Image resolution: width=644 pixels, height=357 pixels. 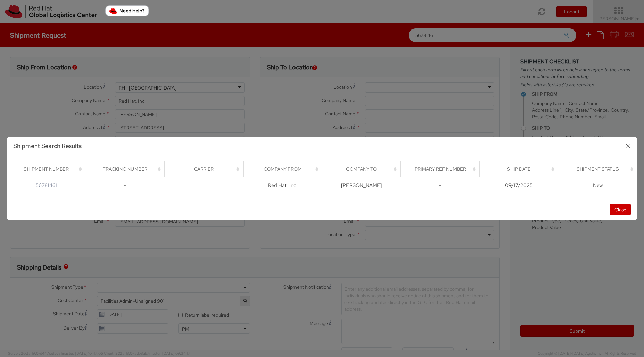 What do you see at coordinates (600, 169) in the screenshot?
I see `div: Shipment Status` at bounding box center [600, 169].